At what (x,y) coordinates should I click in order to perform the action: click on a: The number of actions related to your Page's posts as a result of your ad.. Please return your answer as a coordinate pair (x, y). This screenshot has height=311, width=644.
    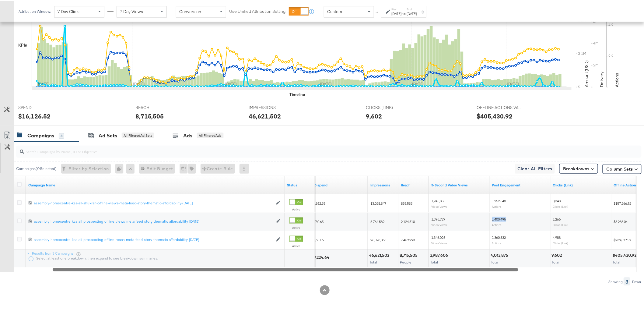
    Looking at the image, I should click on (520, 184).